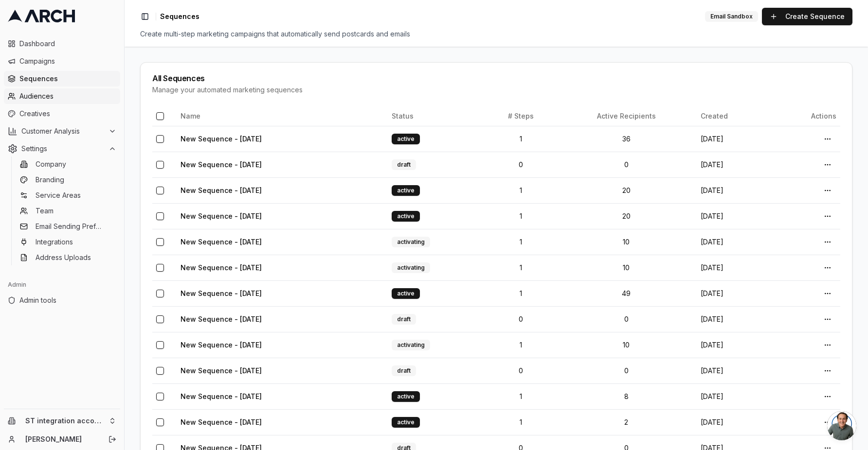  What do you see at coordinates (626, 116) in the screenshot?
I see `th: Active Recipients` at bounding box center [626, 116].